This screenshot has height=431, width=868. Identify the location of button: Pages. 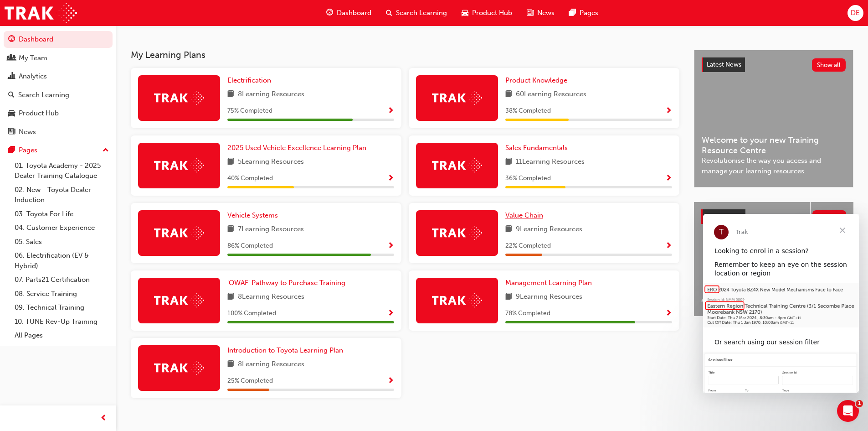
(58, 150).